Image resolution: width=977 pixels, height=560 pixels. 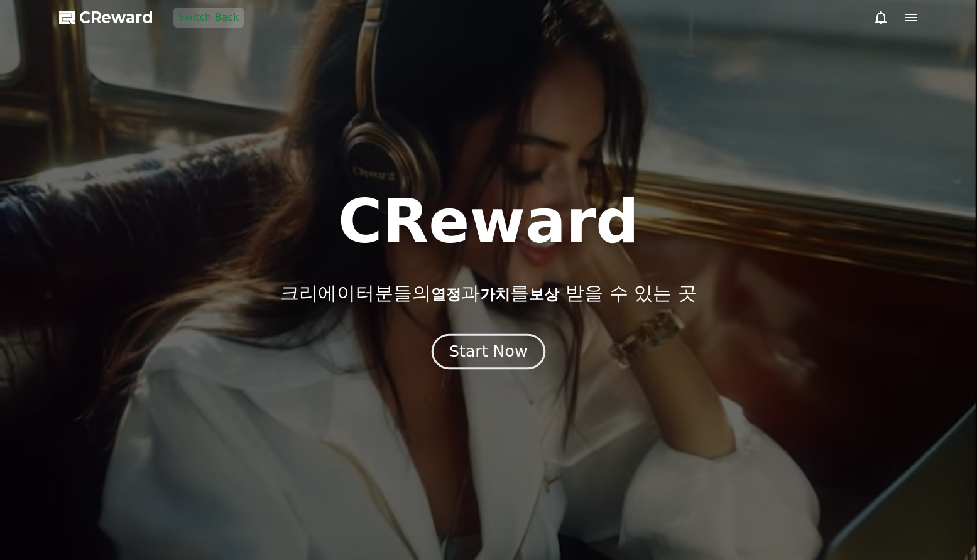 I want to click on span: 가치, so click(x=495, y=294).